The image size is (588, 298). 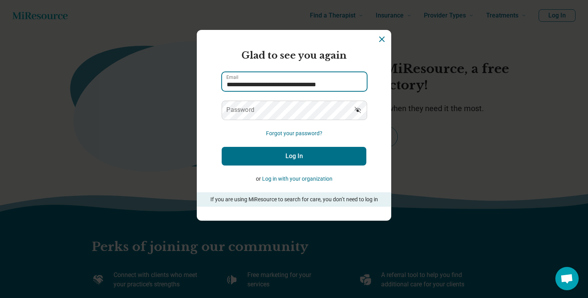 I want to click on h2: Glad to see you again, so click(x=294, y=56).